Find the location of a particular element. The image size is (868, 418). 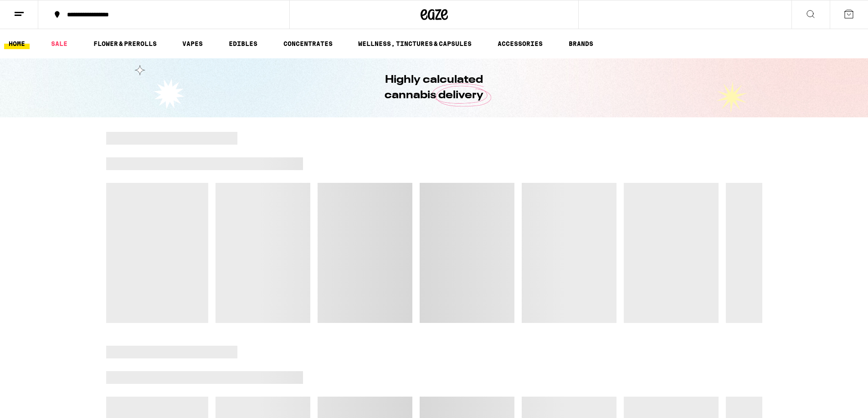

h1: Highly calculated cannabis delivery is located at coordinates (434, 88).